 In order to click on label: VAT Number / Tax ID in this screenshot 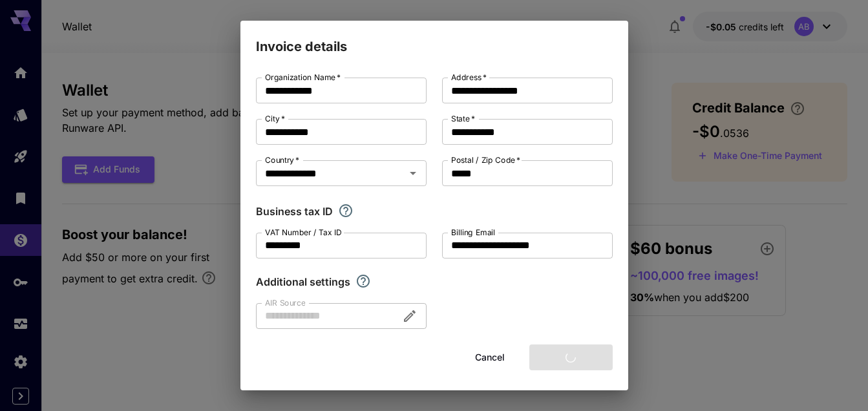, I will do `click(303, 232)`.